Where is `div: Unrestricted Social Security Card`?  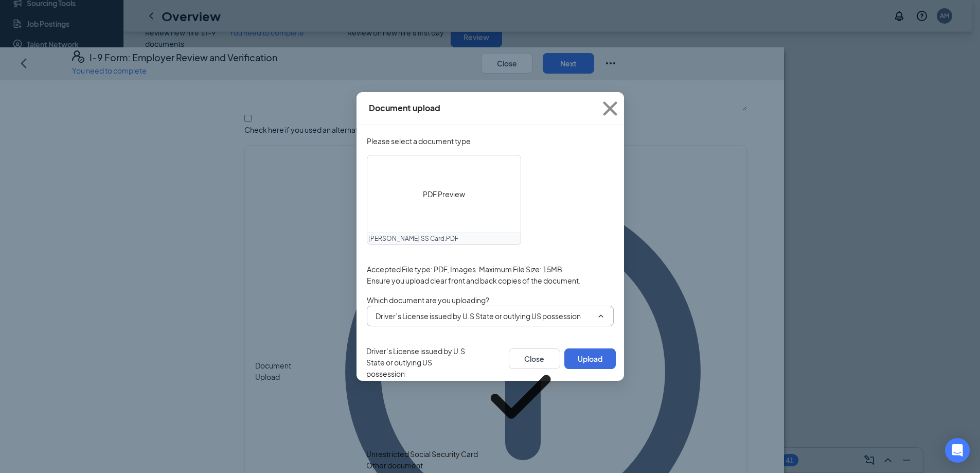
div: Unrestricted Social Security Card is located at coordinates (422, 454).